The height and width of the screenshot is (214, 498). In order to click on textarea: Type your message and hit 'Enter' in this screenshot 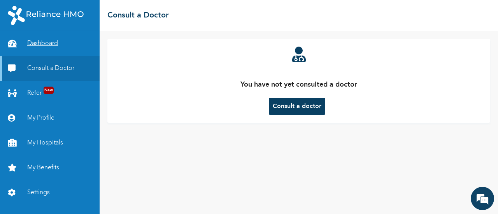, I will do `click(76, 162)`.